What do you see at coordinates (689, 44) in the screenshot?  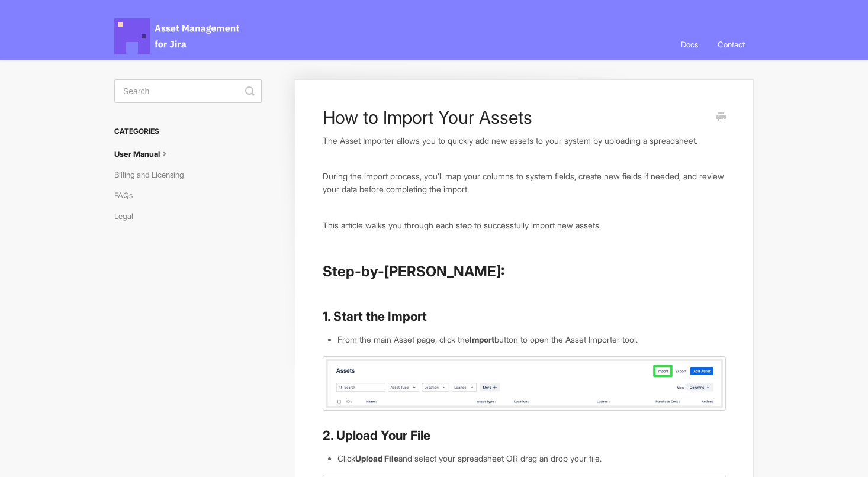 I see `a: Docs` at bounding box center [689, 44].